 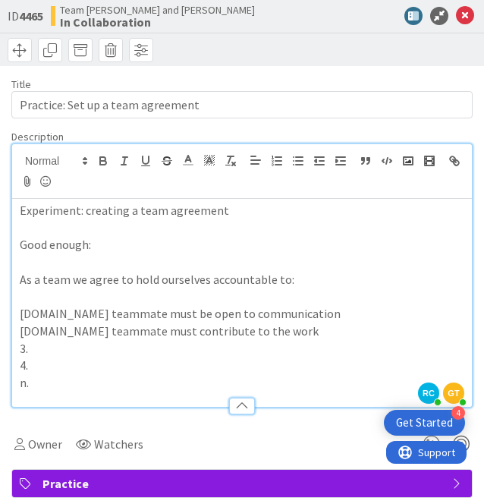 I want to click on p: 3., so click(x=242, y=348).